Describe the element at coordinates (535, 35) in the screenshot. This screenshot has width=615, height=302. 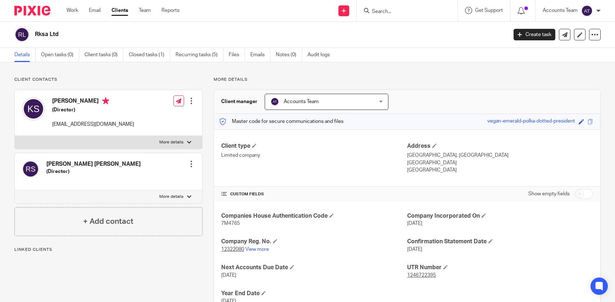
I see `a: Create task` at that location.